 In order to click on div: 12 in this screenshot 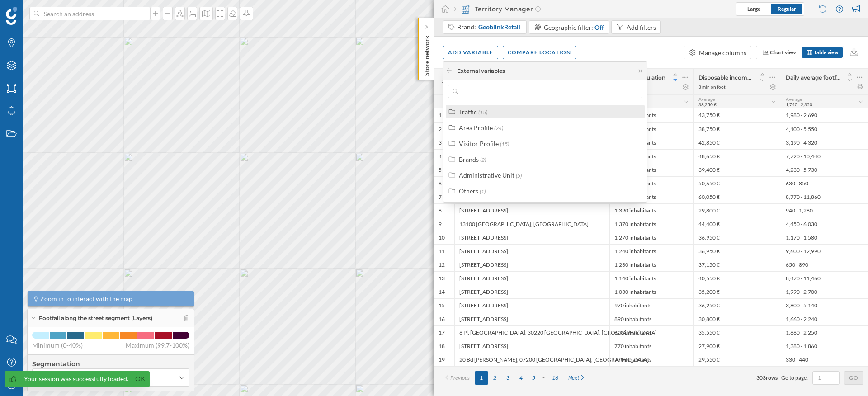, I will do `click(442, 265)`.